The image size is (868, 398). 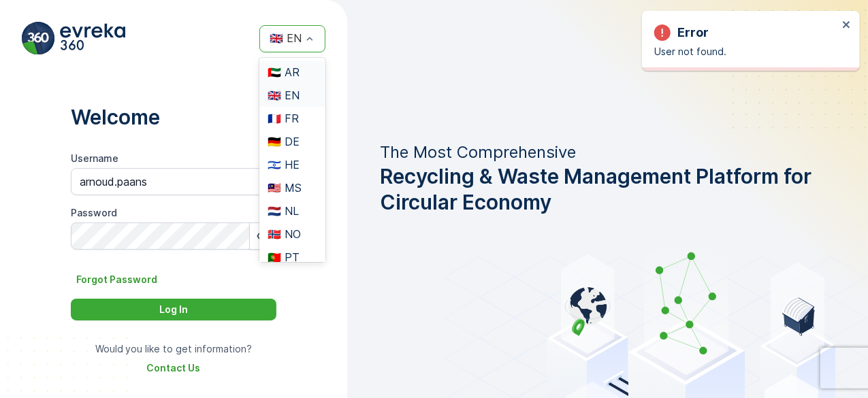 I want to click on a: Contact Us, so click(x=174, y=368).